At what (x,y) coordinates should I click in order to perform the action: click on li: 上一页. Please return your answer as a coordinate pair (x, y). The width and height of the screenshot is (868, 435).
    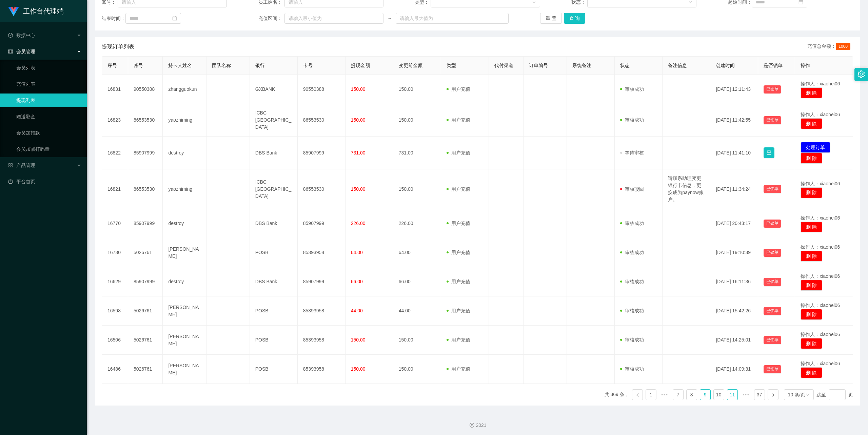
    Looking at the image, I should click on (637, 395).